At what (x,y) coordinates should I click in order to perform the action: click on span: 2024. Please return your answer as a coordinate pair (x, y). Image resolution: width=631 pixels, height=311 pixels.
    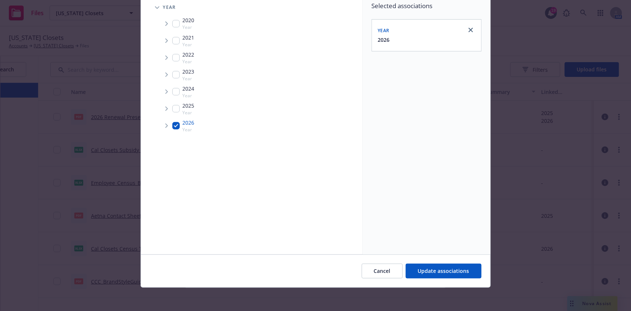
    Looking at the image, I should click on (189, 88).